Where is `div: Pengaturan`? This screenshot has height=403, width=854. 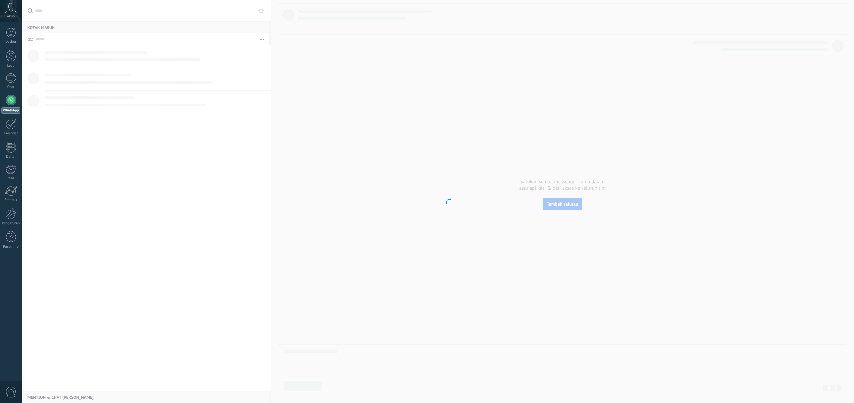
div: Pengaturan is located at coordinates (11, 223).